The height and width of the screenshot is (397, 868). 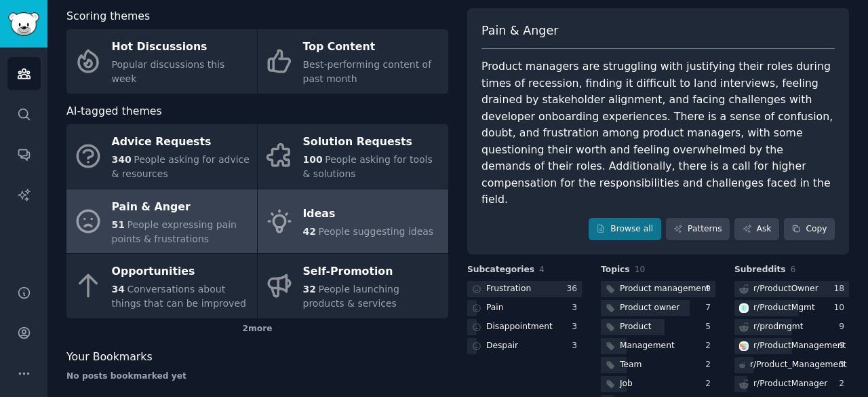 What do you see at coordinates (792, 384) in the screenshot?
I see `a: r/ProductManager2` at bounding box center [792, 384].